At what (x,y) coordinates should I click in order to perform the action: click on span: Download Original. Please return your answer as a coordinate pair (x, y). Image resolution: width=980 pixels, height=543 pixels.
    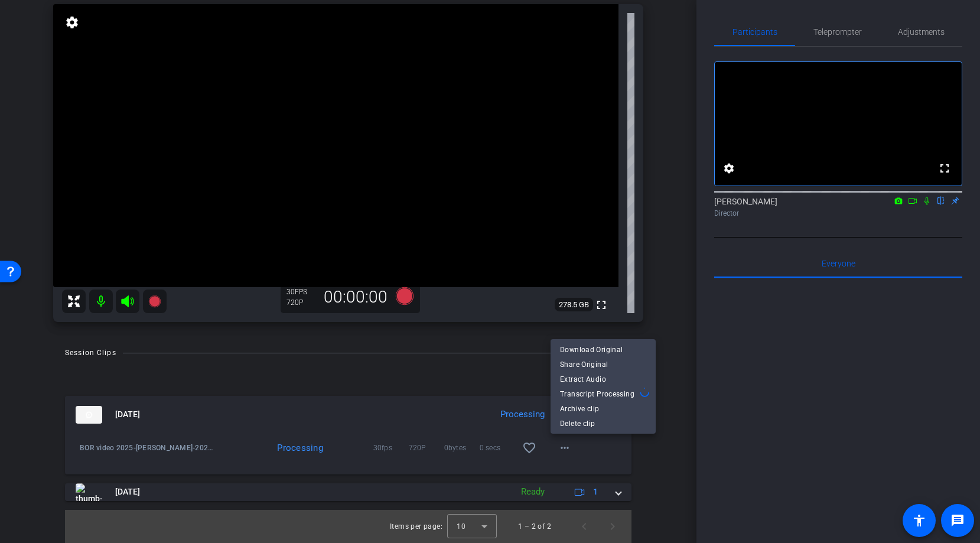
    Looking at the image, I should click on (603, 349).